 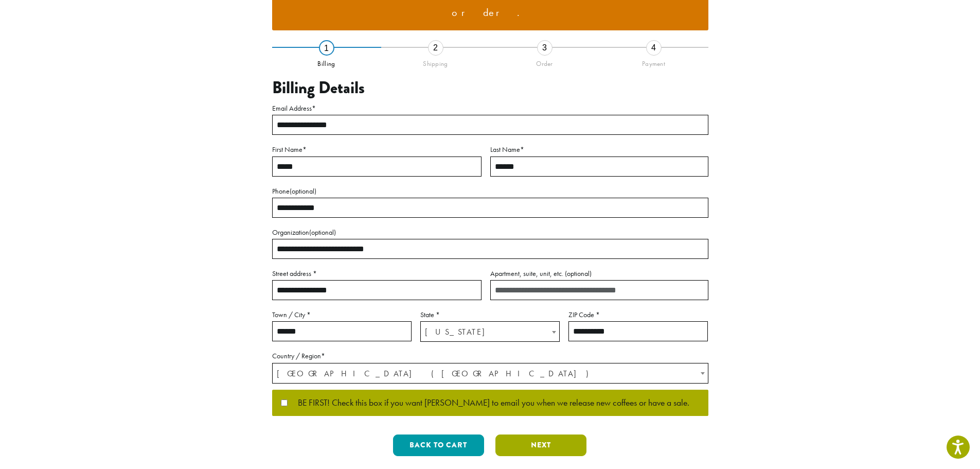 What do you see at coordinates (545, 48) in the screenshot?
I see `div: 3` at bounding box center [545, 48].